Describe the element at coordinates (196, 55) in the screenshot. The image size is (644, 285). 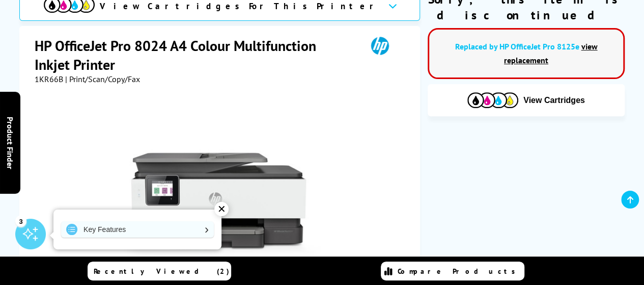
I see `h1: HP OfficeJet Pro 8024 A4 Colour Multifunction Inkjet Printer` at that location.